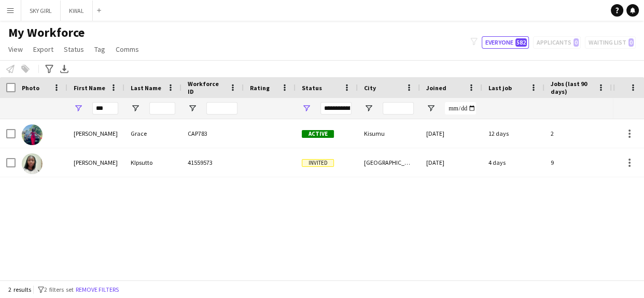  I want to click on span: Rating, so click(260, 87).